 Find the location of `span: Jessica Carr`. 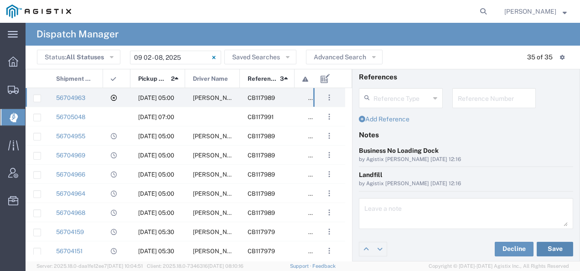

span: Jessica Carr is located at coordinates (530, 11).